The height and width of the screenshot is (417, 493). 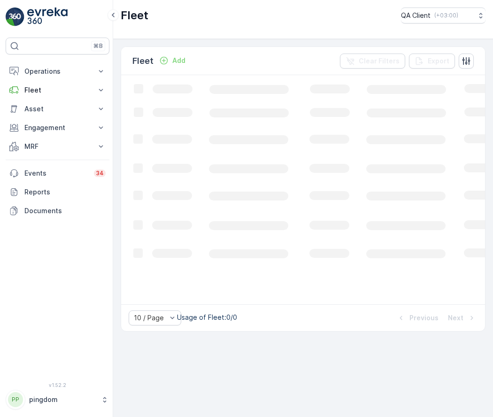 I want to click on button: Previous, so click(x=417, y=318).